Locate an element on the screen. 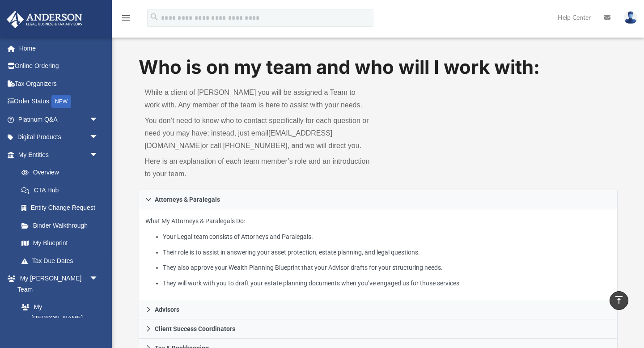  img: User Pic is located at coordinates (631, 18).